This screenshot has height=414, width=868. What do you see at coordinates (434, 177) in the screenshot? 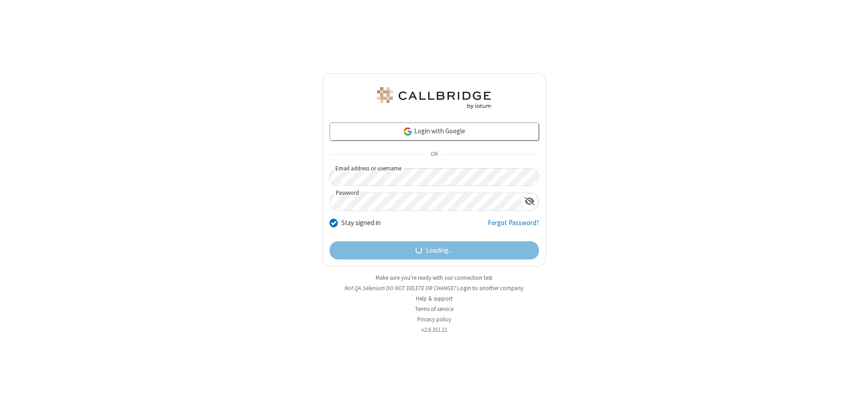
I see `input: Email address or username` at bounding box center [434, 177].